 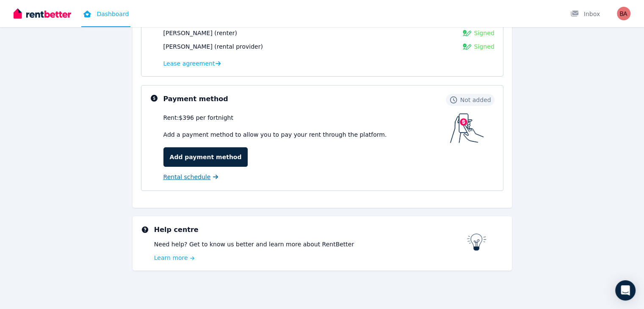 What do you see at coordinates (306, 118) in the screenshot?
I see `div: Rent: $396 per fortnight` at bounding box center [306, 118].